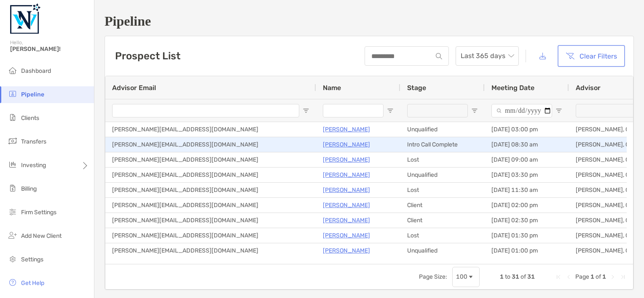  I want to click on span: Add New Client, so click(41, 235).